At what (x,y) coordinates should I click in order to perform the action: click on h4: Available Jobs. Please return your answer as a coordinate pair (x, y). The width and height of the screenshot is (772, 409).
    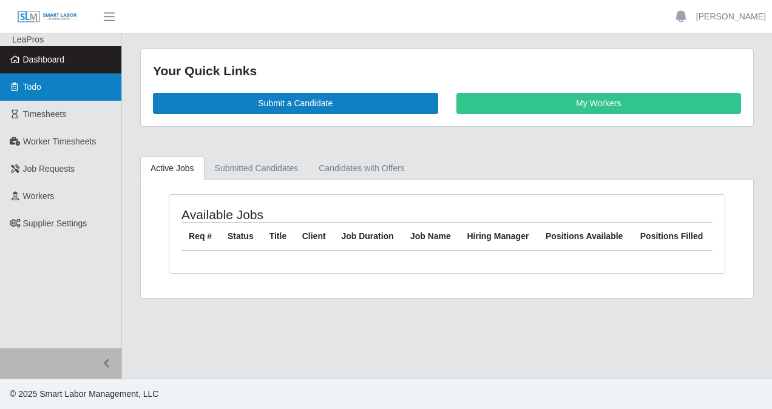
    Looking at the image, I should click on (286, 214).